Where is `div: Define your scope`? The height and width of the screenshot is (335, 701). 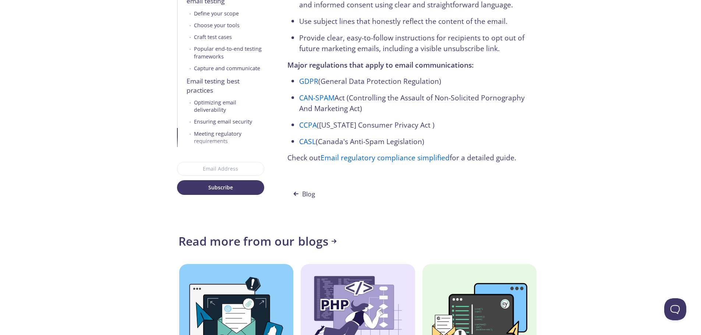 div: Define your scope is located at coordinates (216, 14).